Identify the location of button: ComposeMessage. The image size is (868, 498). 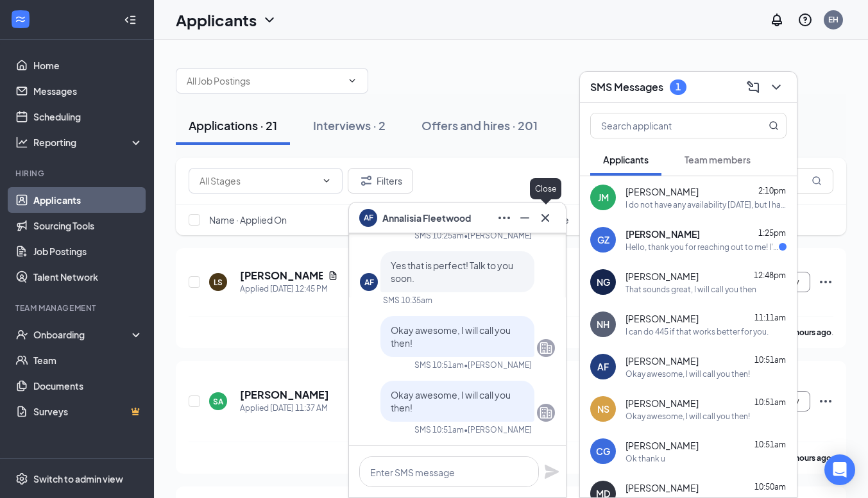
(754, 87).